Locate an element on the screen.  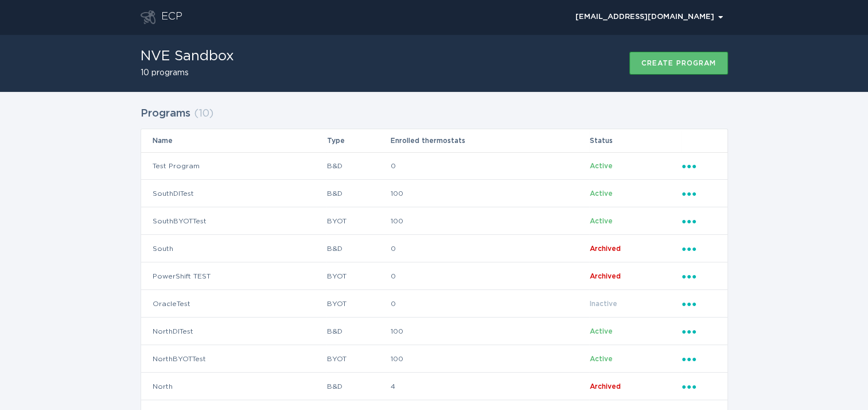
button: Go to dashboard is located at coordinates (148, 17).